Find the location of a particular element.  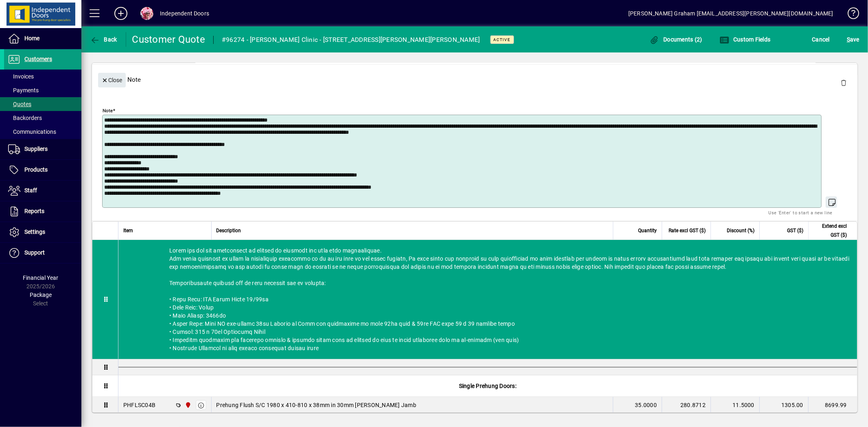

span: Active is located at coordinates (503, 40).